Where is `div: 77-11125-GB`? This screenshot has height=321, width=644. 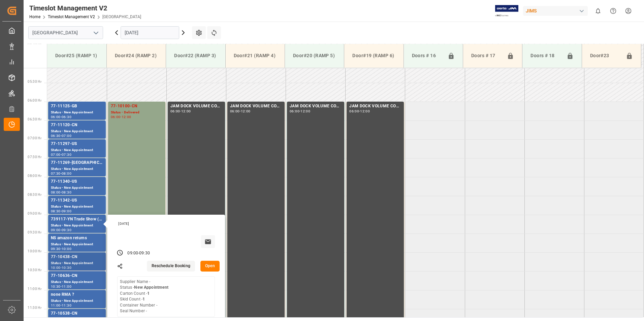
div: 77-11125-GB is located at coordinates (77, 106).